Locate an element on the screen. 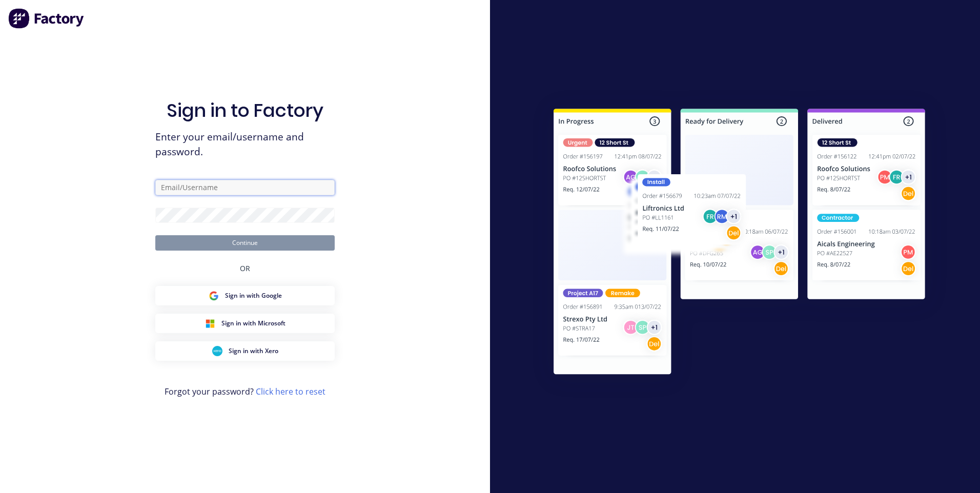 The image size is (980, 493). a: Click here to reset is located at coordinates (291, 391).